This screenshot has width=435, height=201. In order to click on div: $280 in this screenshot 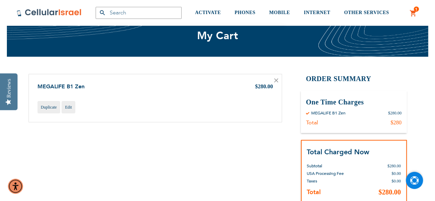, I will do `click(396, 123)`.